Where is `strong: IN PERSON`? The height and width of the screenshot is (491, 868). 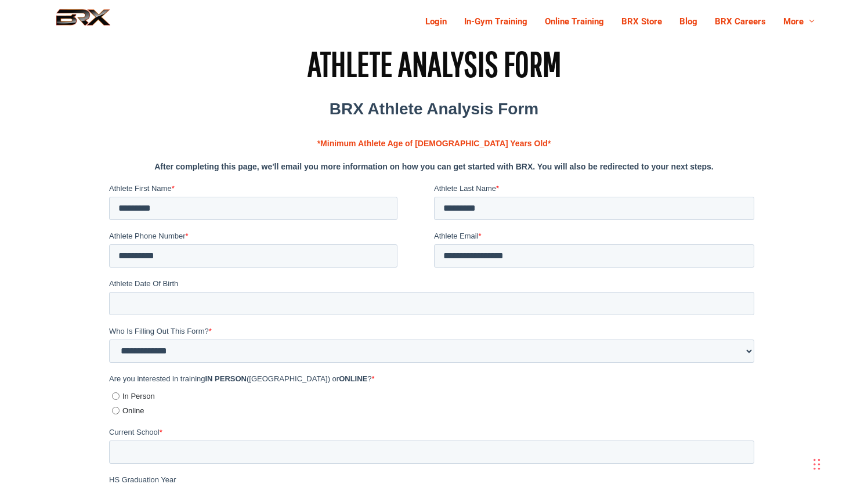
strong: IN PERSON is located at coordinates (226, 378).